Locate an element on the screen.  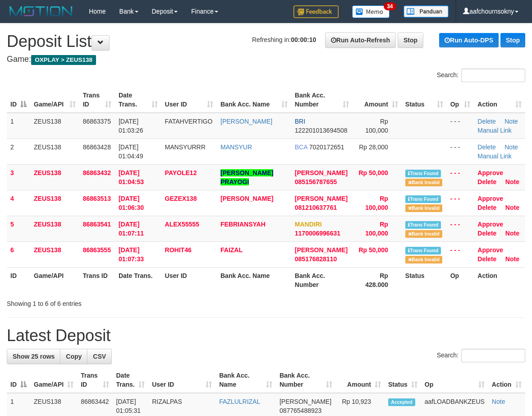
span: ROHIT46 is located at coordinates (178, 250).